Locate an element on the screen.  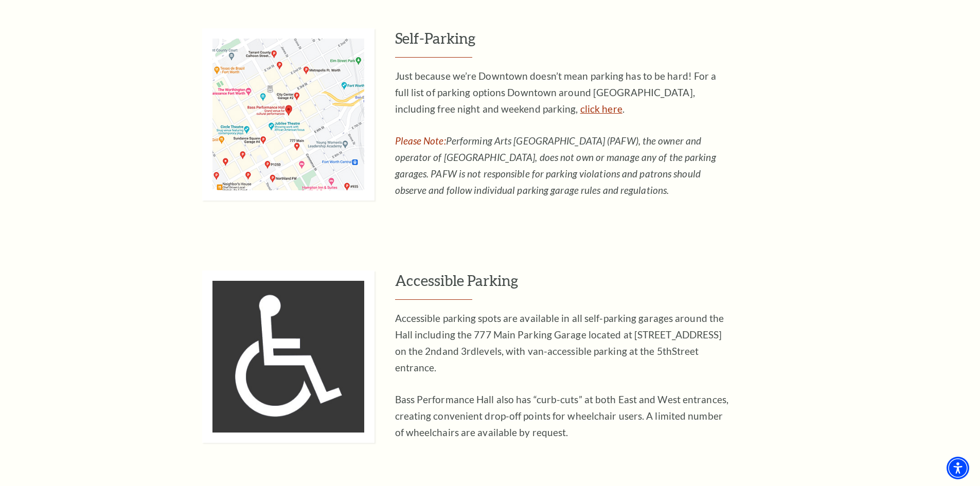
img: Self-Parking is located at coordinates (288, 114).